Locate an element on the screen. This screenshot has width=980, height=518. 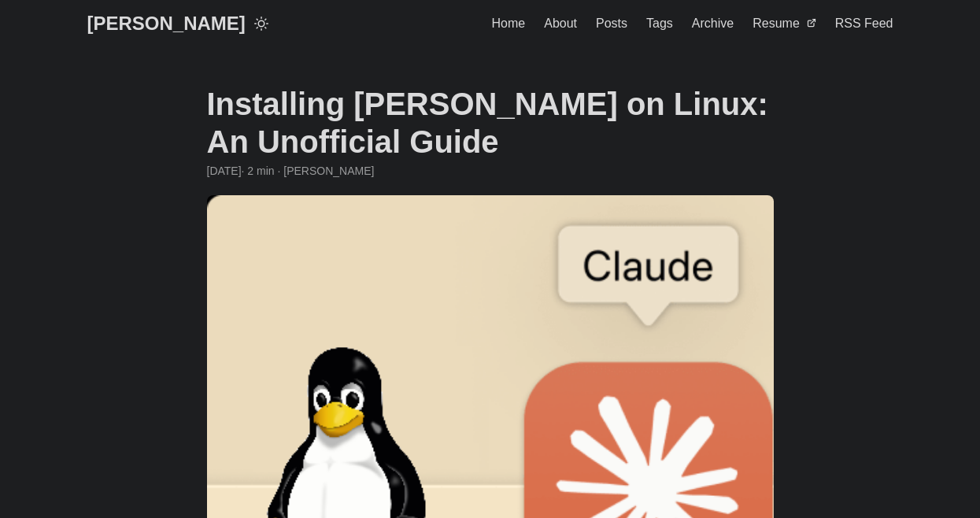
span: About is located at coordinates (561, 23).